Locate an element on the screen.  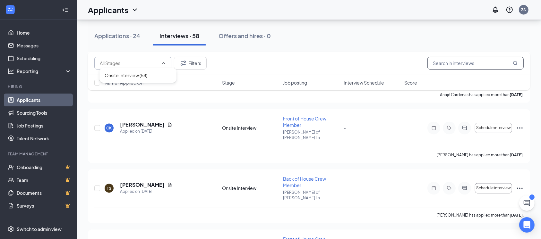
svg: Settings is located at coordinates (11, 230).